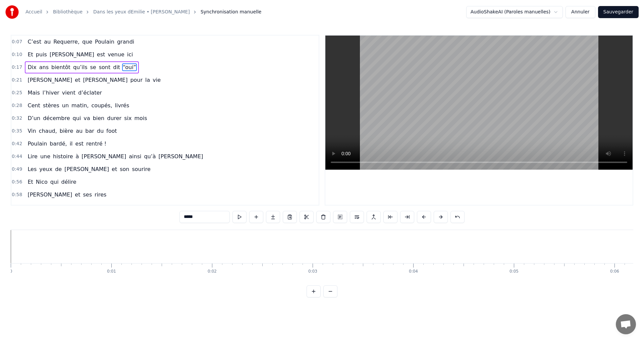 This screenshot has height=341, width=644. What do you see at coordinates (125, 41) in the screenshot?
I see `span: grandi` at bounding box center [125, 41].